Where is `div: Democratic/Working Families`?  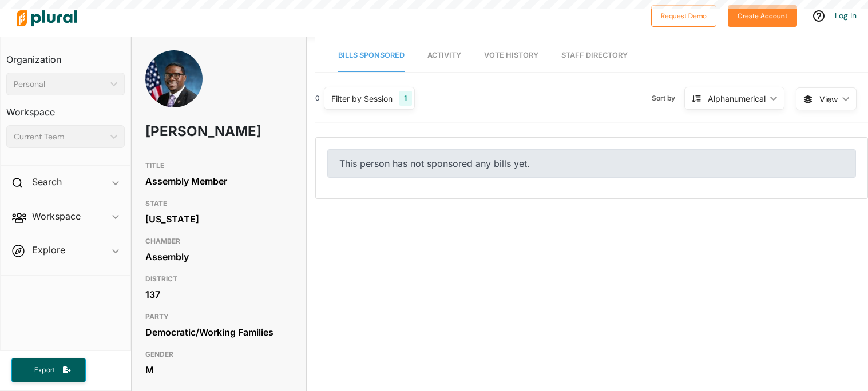
div: Democratic/Working Families is located at coordinates (219, 333).